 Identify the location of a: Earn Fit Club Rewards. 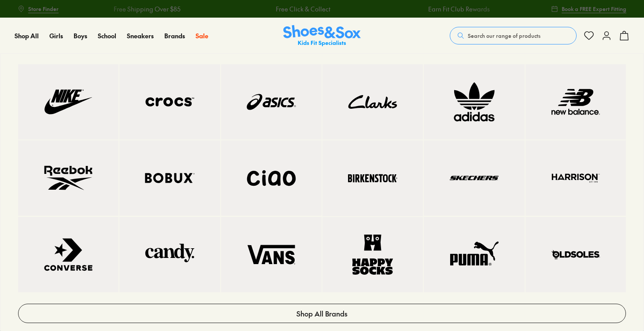
(459, 9).